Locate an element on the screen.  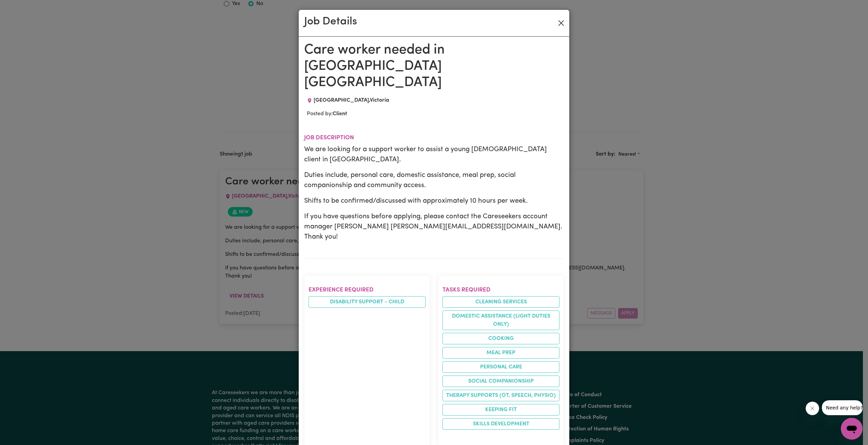
li: Disability support - Child is located at coordinates (367, 302).